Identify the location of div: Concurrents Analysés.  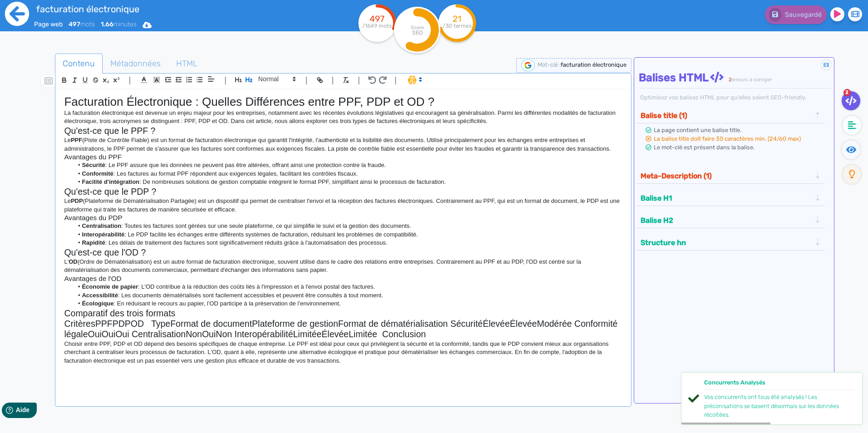
(778, 384).